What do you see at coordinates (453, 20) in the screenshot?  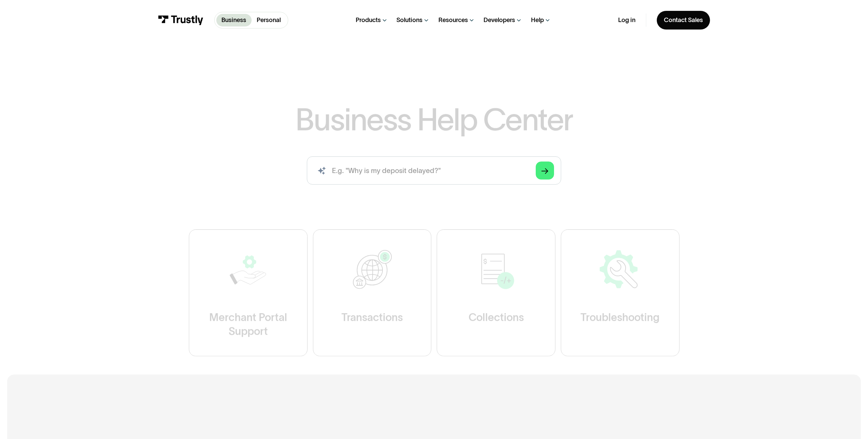 I see `div: Resources` at bounding box center [453, 20].